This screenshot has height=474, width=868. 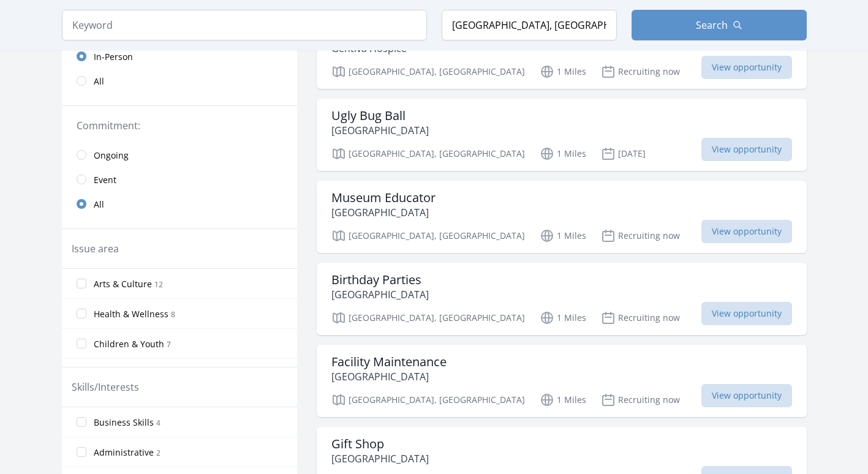 What do you see at coordinates (105, 387) in the screenshot?
I see `legend: Skills/Interests` at bounding box center [105, 387].